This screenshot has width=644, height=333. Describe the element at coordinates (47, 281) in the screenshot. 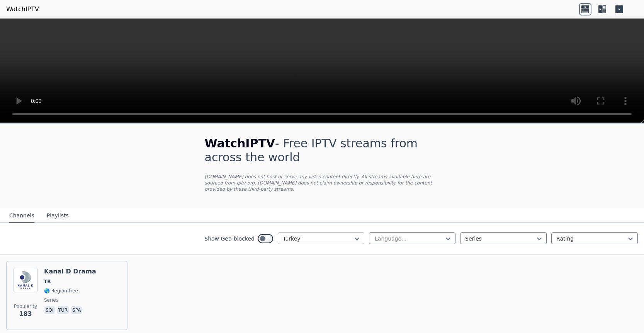

I see `span: TR` at that location.